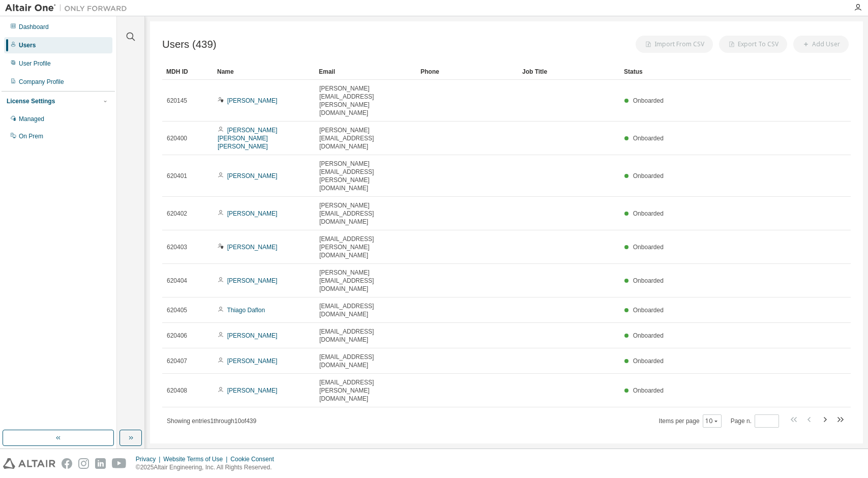 The width and height of the screenshot is (868, 478). What do you see at coordinates (365, 72) in the screenshot?
I see `div: Email` at bounding box center [365, 72].